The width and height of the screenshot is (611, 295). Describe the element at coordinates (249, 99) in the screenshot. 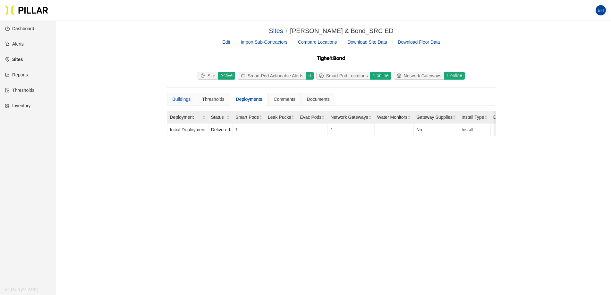

I see `div: Deployments` at that location.